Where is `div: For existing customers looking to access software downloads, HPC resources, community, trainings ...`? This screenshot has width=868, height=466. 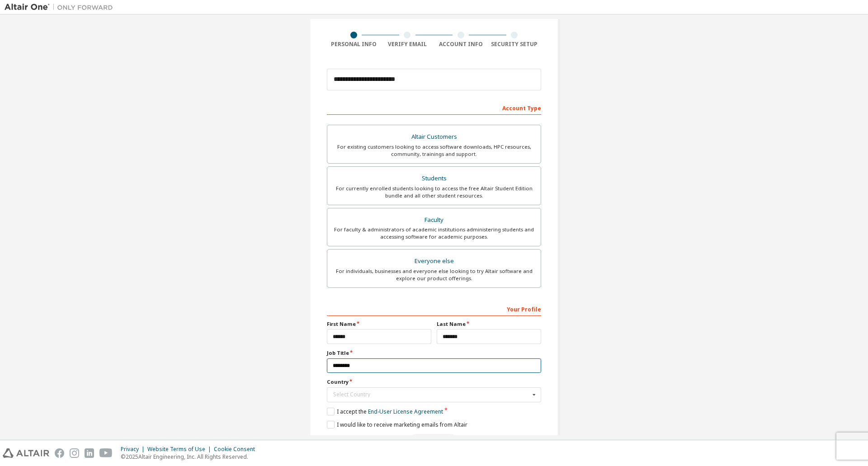
div: For existing customers looking to access software downloads, HPC resources, community, trainings ... is located at coordinates (434, 150).